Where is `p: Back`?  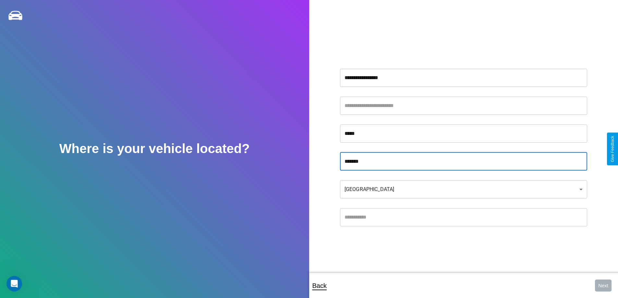
p: Back is located at coordinates (320, 286).